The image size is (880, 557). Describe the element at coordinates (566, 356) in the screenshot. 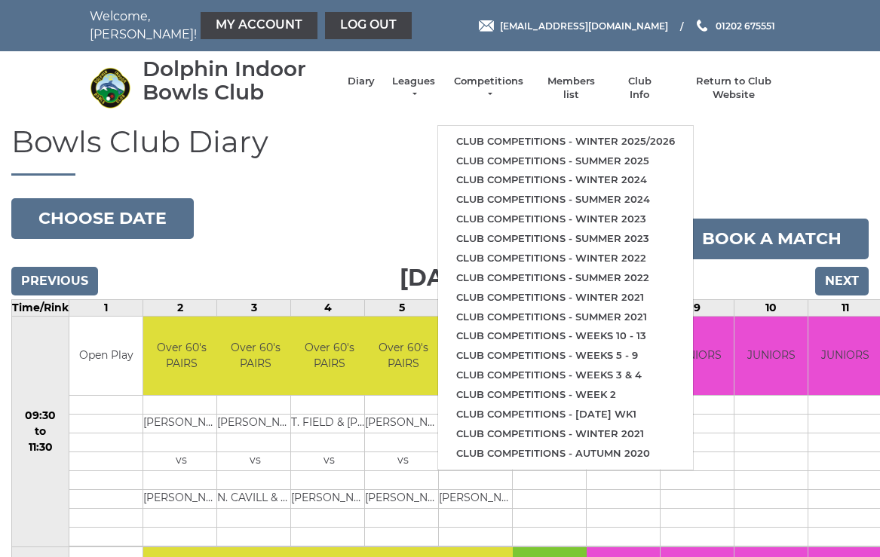

I see `a: Club competitions - Weeks 5 - 9` at that location.